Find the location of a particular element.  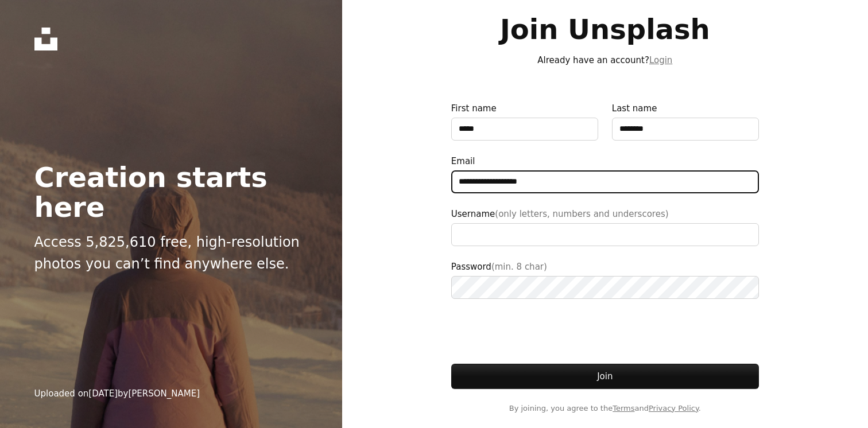

input: First name is located at coordinates (525, 129).